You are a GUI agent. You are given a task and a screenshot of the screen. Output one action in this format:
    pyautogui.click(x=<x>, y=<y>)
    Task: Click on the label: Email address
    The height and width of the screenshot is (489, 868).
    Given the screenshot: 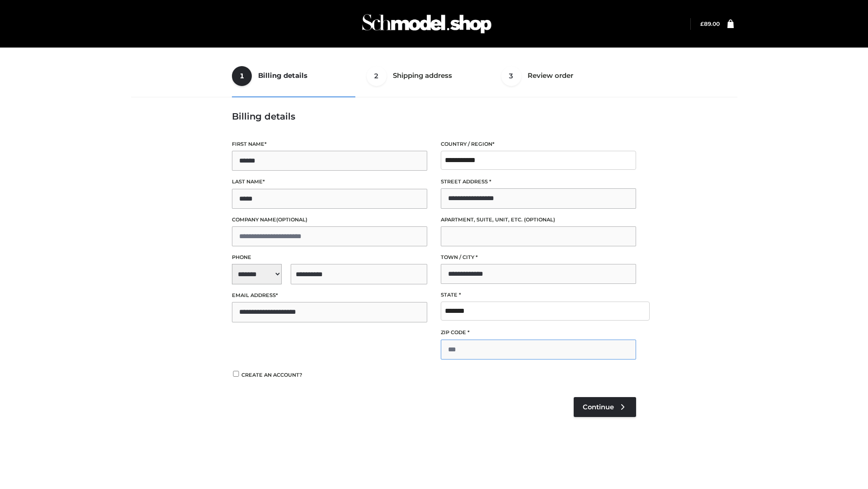 What is the action you would take?
    pyautogui.click(x=330, y=295)
    